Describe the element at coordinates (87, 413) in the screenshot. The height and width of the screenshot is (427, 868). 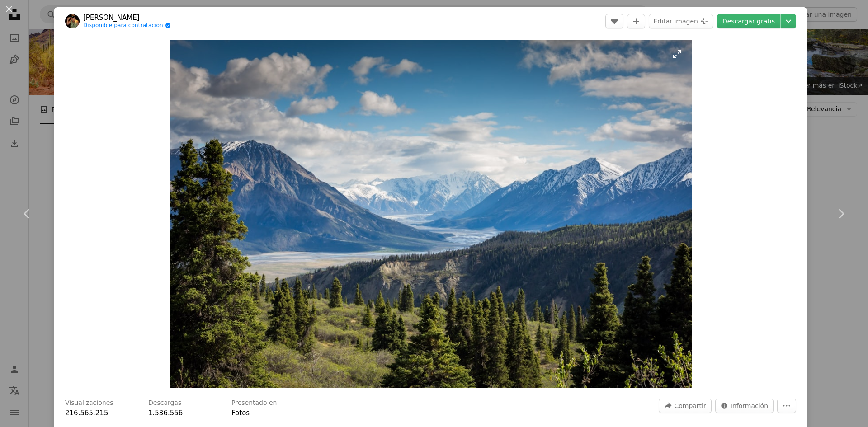
I see `span: 216.565.215` at that location.